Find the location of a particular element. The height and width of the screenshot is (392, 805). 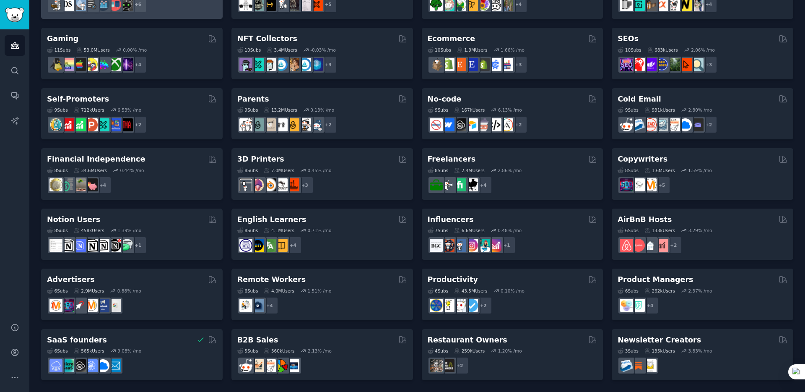

img: freelance_forhire is located at coordinates (448, 185).